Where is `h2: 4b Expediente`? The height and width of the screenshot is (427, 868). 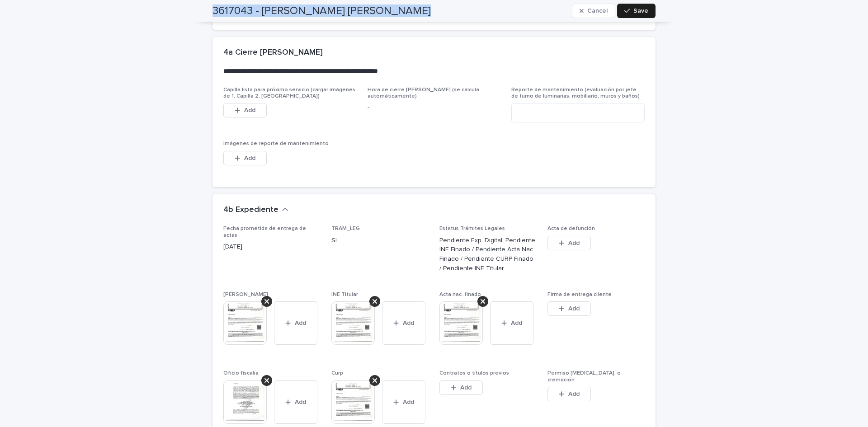 h2: 4b Expediente is located at coordinates (251, 210).